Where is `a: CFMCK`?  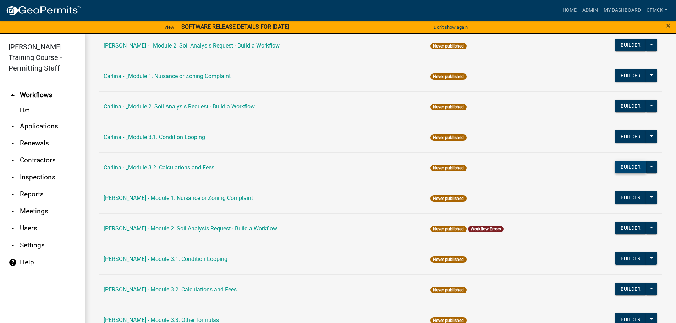
a: CFMCK is located at coordinates (657, 10).